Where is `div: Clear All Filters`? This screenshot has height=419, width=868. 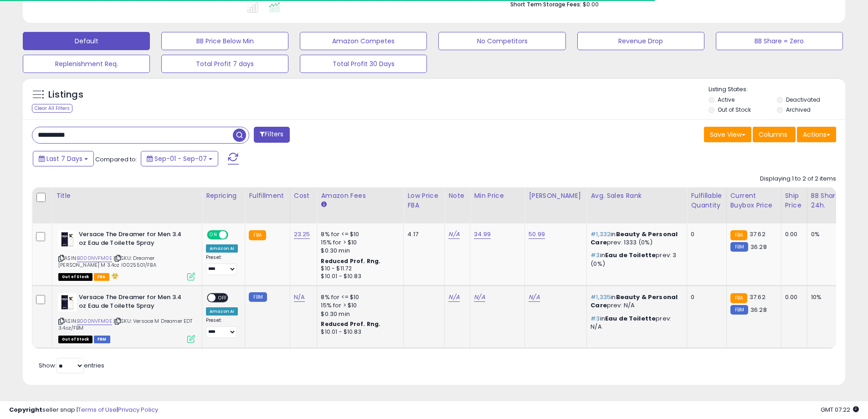 div: Clear All Filters is located at coordinates (52, 108).